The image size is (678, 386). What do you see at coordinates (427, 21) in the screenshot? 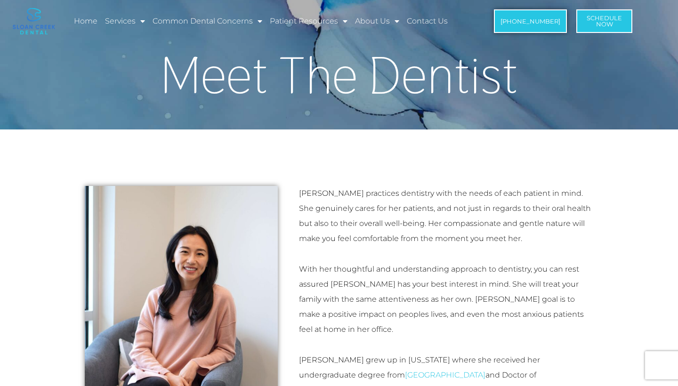
I see `a: Contact Us` at bounding box center [427, 21].